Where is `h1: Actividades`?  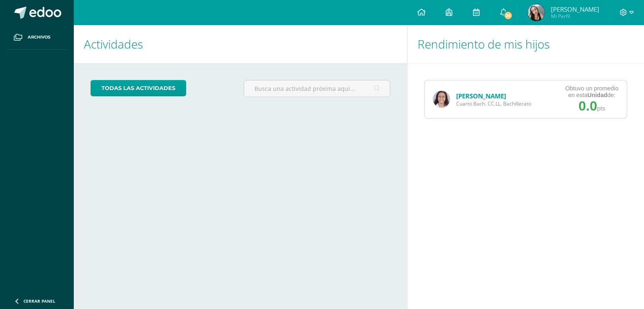
h1: Actividades is located at coordinates (240, 44).